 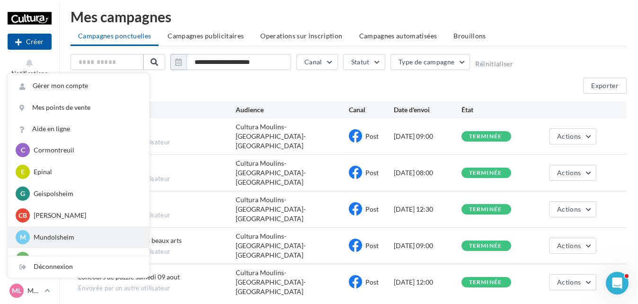 What do you see at coordinates (23, 237) in the screenshot?
I see `span: M` at bounding box center [23, 237].